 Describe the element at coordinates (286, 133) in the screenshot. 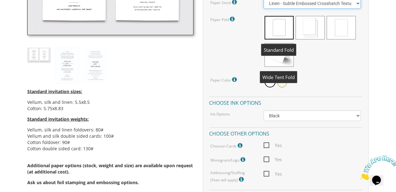

I see `h4: Choose other options` at that location.